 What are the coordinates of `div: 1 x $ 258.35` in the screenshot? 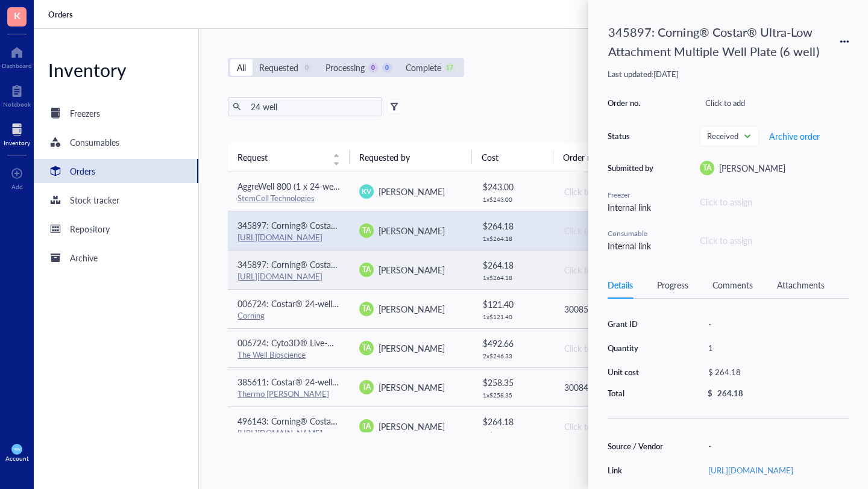 It's located at (513, 395).